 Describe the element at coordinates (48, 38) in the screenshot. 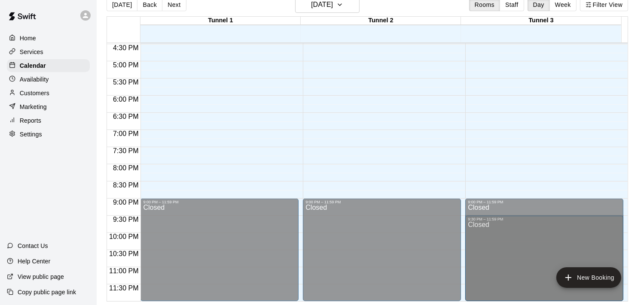

I see `div: Home` at that location.